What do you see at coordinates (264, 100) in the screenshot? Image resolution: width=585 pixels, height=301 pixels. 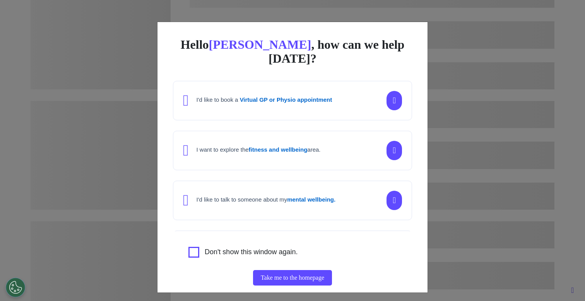 I see `h4: I'd like to book a` at bounding box center [264, 100].